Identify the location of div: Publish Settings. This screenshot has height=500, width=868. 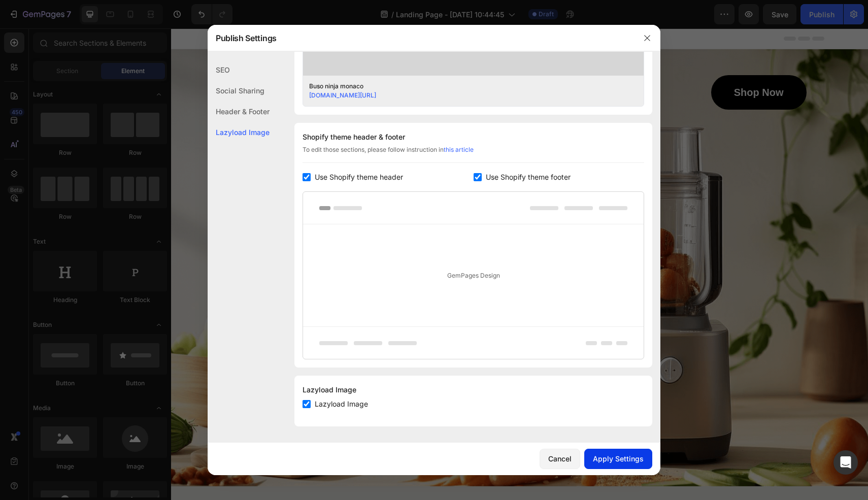
(421, 38).